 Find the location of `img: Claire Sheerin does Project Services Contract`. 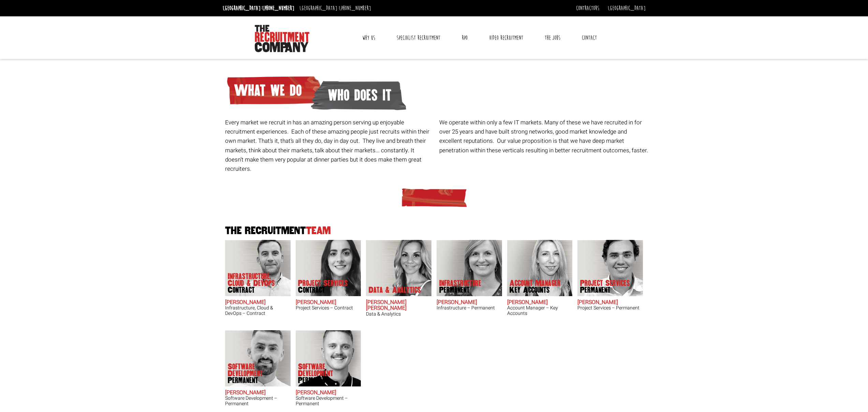

img: Claire Sheerin does Project Services Contract is located at coordinates (328, 268).